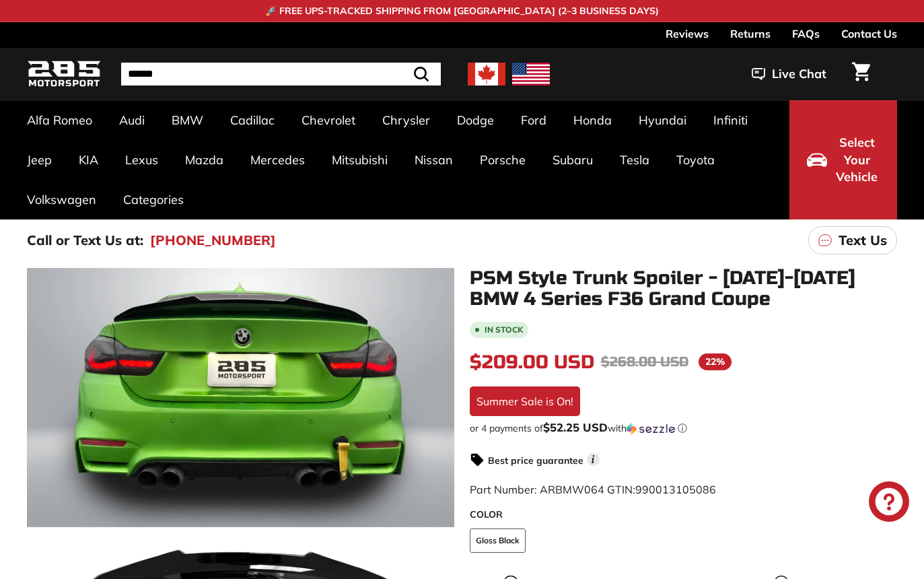 This screenshot has height=579, width=924. Describe the element at coordinates (684, 428) in the screenshot. I see `div: or 4 payments of with` at that location.